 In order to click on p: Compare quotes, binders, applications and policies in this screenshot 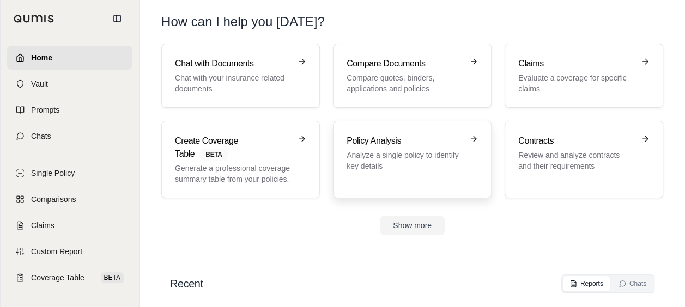, I will do `click(404, 83)`.